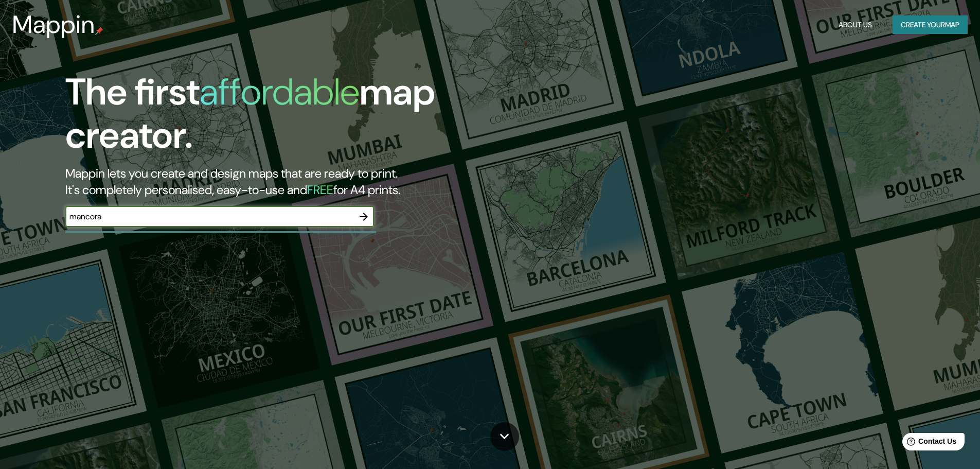  What do you see at coordinates (49, 12) in the screenshot?
I see `span: Contact Us` at bounding box center [49, 12].